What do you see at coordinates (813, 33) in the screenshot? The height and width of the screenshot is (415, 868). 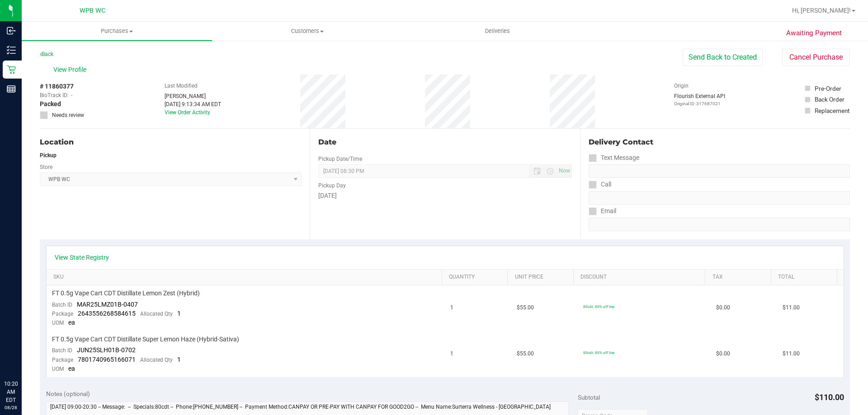 I see `span: Awaiting Payment` at bounding box center [813, 33].